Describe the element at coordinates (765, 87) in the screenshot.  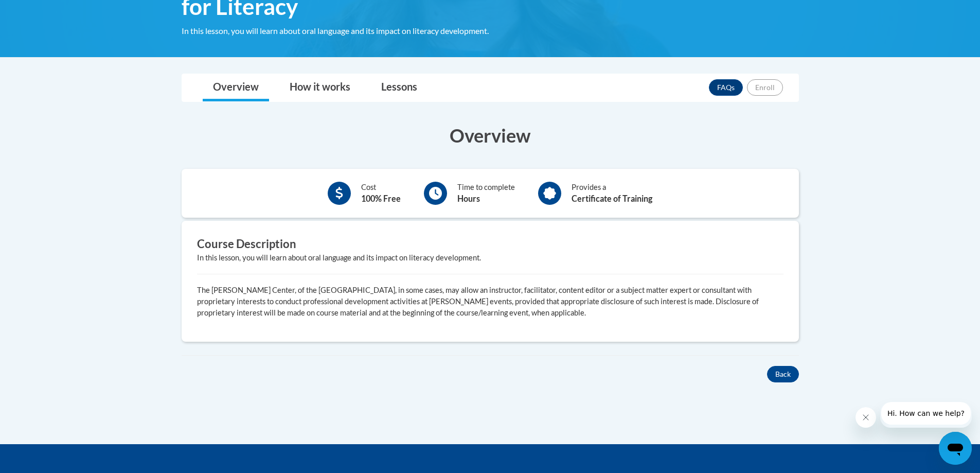
I see `button: Enroll` at that location.